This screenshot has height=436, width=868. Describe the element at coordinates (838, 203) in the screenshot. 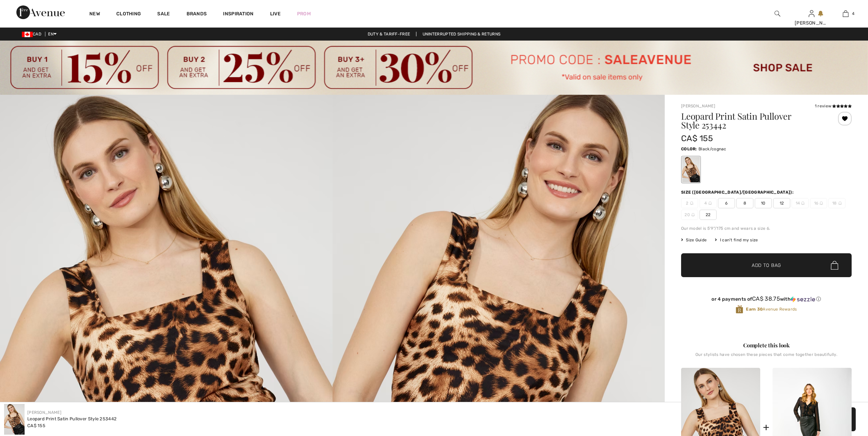

I see `span: 18` at that location.